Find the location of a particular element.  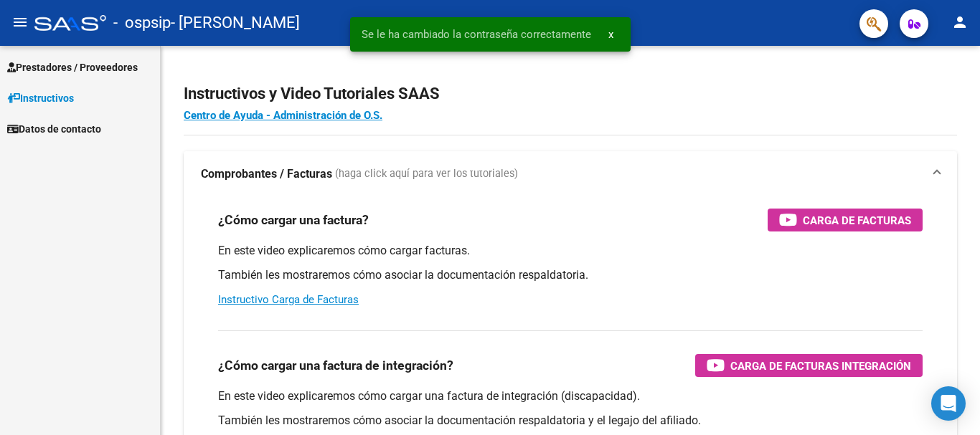

p: En este video explicaremos cómo cargar facturas. is located at coordinates (570, 251).